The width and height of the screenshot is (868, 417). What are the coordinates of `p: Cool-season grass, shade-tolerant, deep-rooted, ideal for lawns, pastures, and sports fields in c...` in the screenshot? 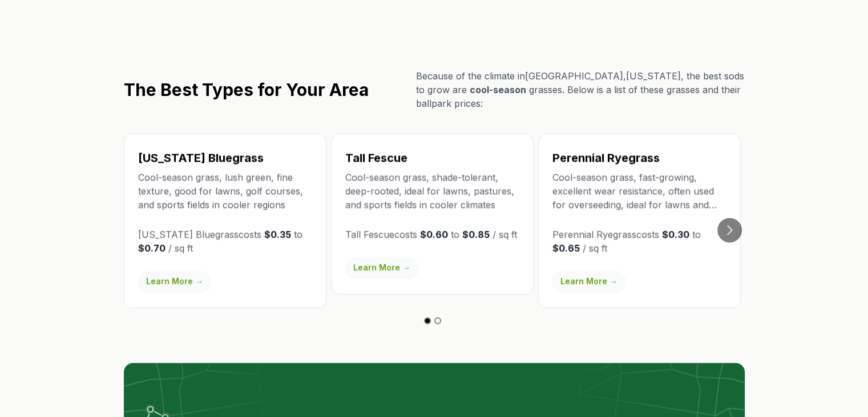 It's located at (432, 191).